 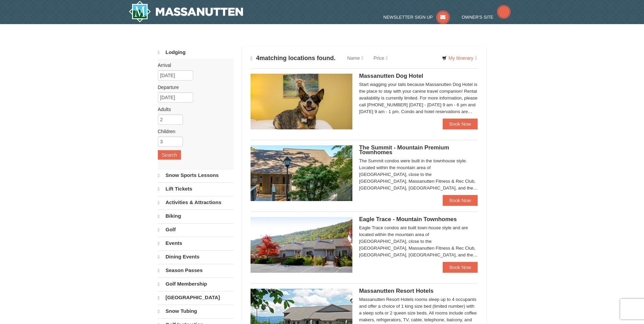 I want to click on span: Owner's Site, so click(x=478, y=17).